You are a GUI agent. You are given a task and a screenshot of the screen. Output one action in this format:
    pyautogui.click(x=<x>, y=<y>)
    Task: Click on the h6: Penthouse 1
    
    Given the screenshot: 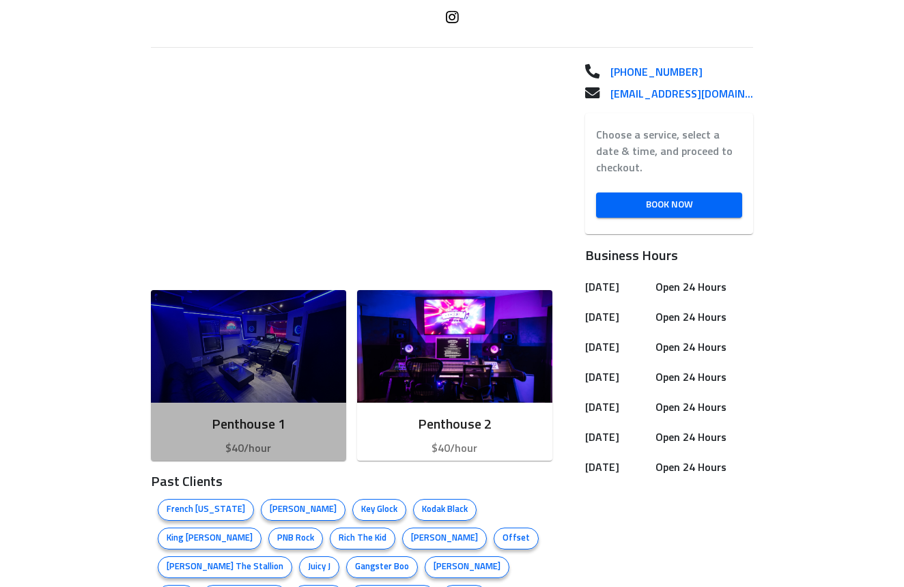 What is the action you would take?
    pyautogui.click(x=248, y=425)
    